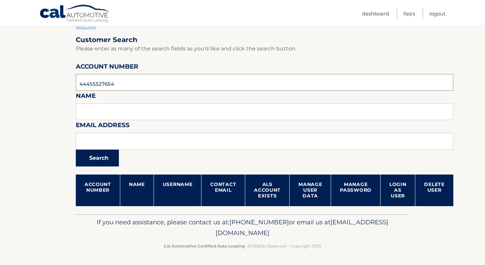 The width and height of the screenshot is (485, 265). Describe the element at coordinates (438, 13) in the screenshot. I see `a: Logout` at that location.